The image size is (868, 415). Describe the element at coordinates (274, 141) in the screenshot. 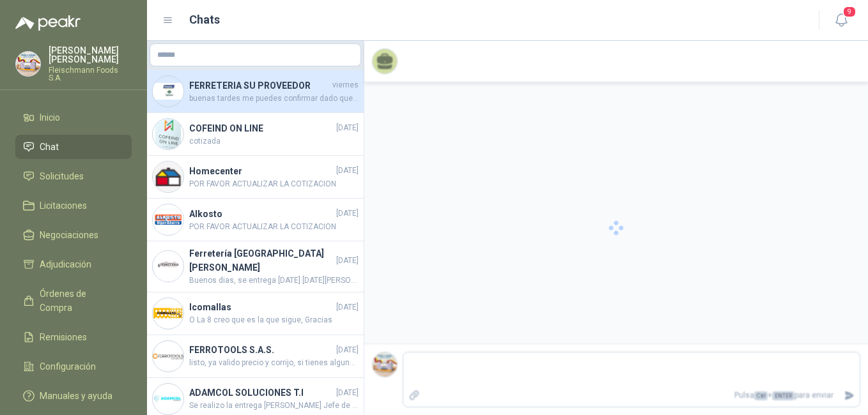

I see `span: cotizada` at that location.